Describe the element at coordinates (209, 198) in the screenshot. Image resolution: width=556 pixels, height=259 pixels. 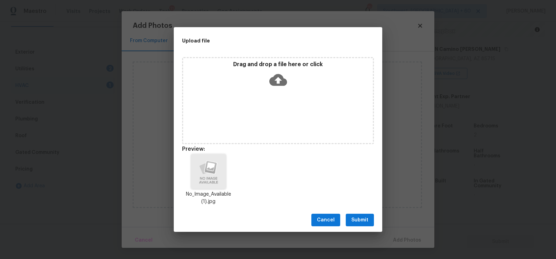
I see `p: No_Image_Available (1).jpg` at that location.